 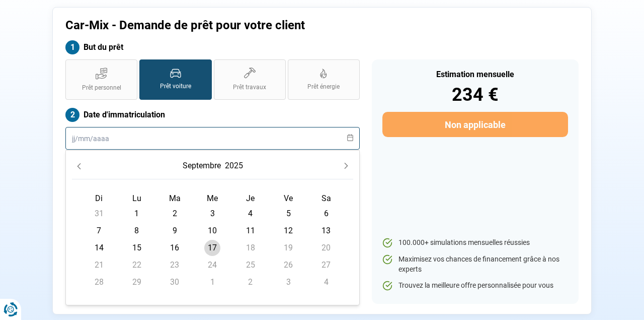 What do you see at coordinates (175, 198) in the screenshot?
I see `span: Ma` at bounding box center [175, 198].